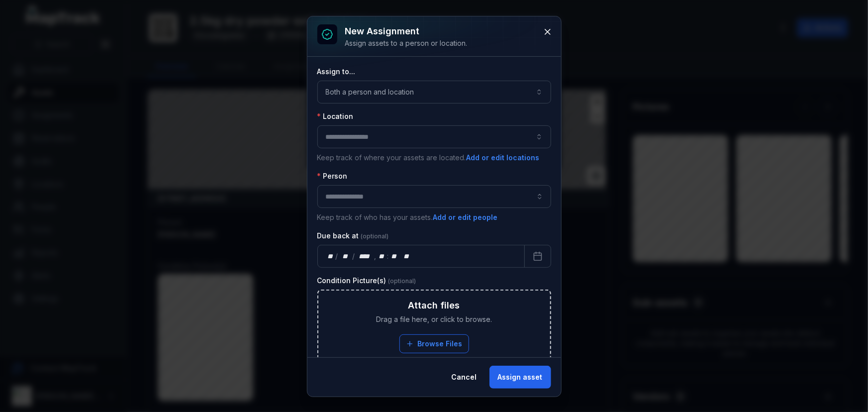 The width and height of the screenshot is (868, 412). Describe the element at coordinates (538, 256) in the screenshot. I see `button: Calendar` at that location.